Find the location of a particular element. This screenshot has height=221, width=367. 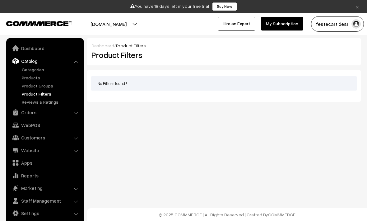

h2: Product Filters is located at coordinates (155, 55).